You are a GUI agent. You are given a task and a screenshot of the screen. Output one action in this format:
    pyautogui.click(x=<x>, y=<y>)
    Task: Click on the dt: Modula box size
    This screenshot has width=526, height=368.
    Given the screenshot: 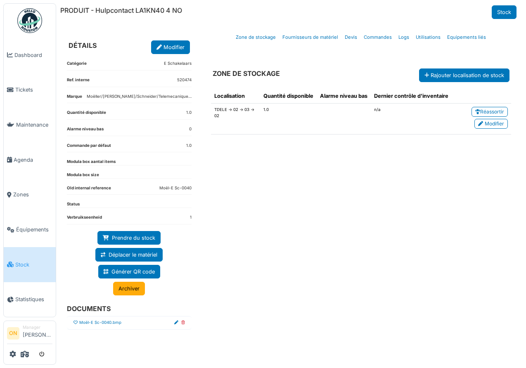 What is the action you would take?
    pyautogui.click(x=83, y=175)
    